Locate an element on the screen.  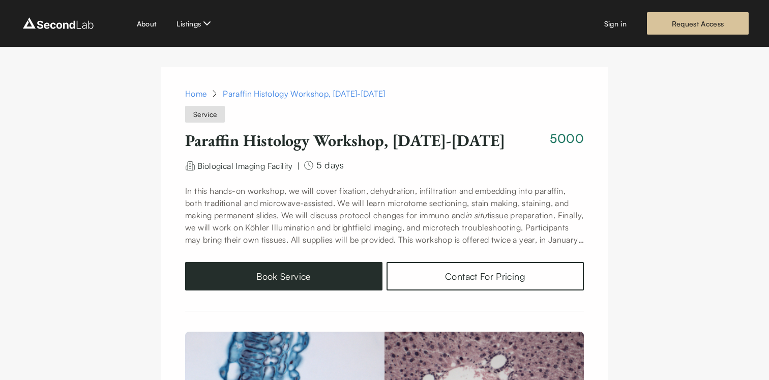
a: Contact For Pricing is located at coordinates (485, 276).